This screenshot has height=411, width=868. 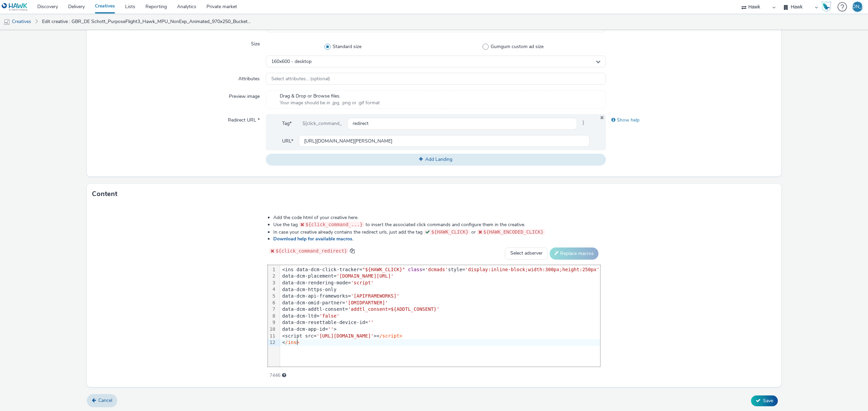 What do you see at coordinates (315, 239) in the screenshot?
I see `a: Download help for available macros.` at bounding box center [315, 239].